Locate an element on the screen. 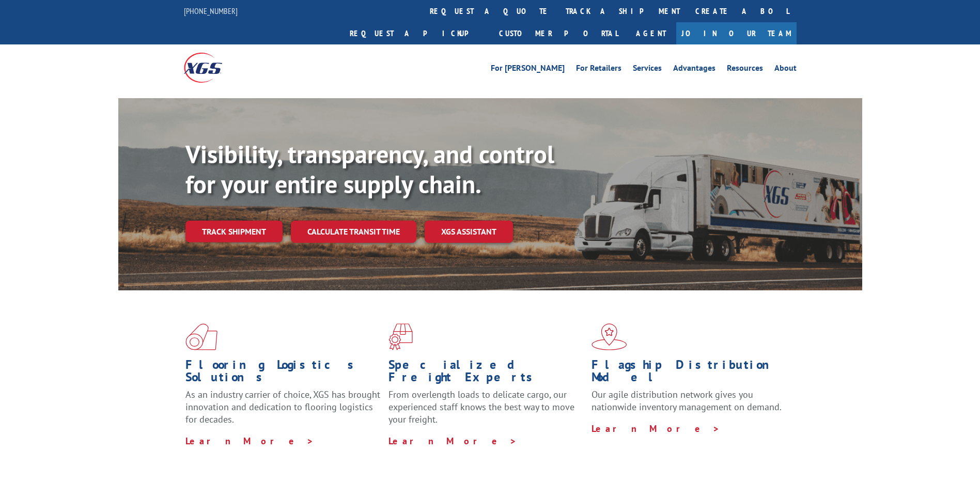 The width and height of the screenshot is (980, 497). h1: Specialized Freight Experts is located at coordinates (486, 374).